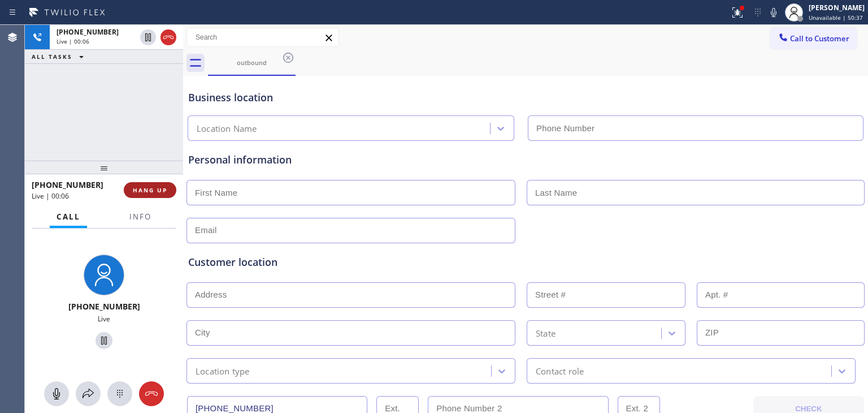  What do you see at coordinates (140, 216) in the screenshot?
I see `span: Info` at bounding box center [140, 216].